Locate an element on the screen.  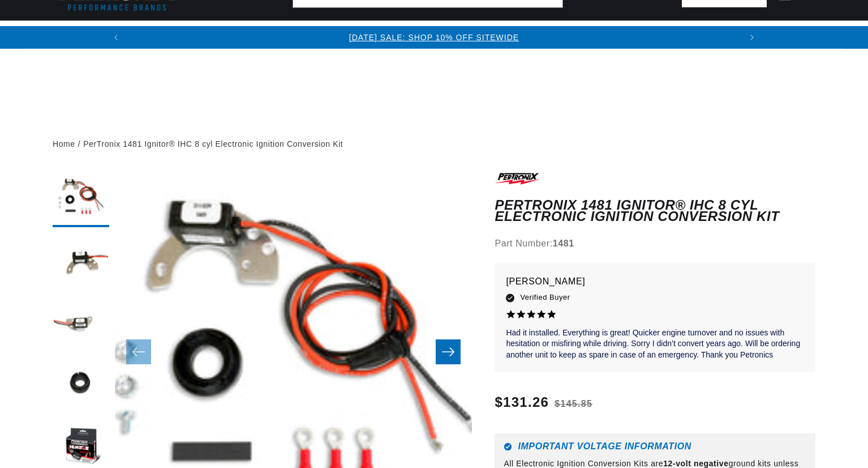
p: Had it installed. Everything is great! Quicker engine turnover and no issues with hesitation or m... is located at coordinates (655, 344).